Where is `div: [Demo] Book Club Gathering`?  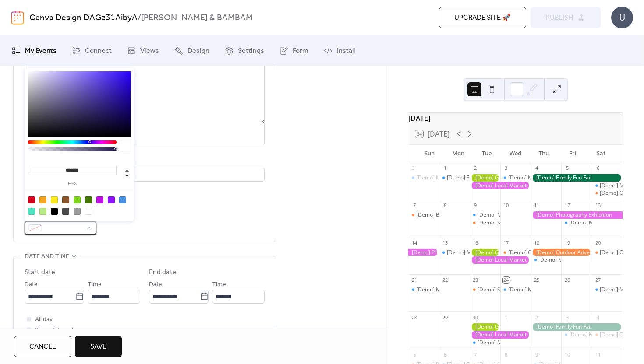
div: [Demo] Book Club Gathering is located at coordinates (424, 215).